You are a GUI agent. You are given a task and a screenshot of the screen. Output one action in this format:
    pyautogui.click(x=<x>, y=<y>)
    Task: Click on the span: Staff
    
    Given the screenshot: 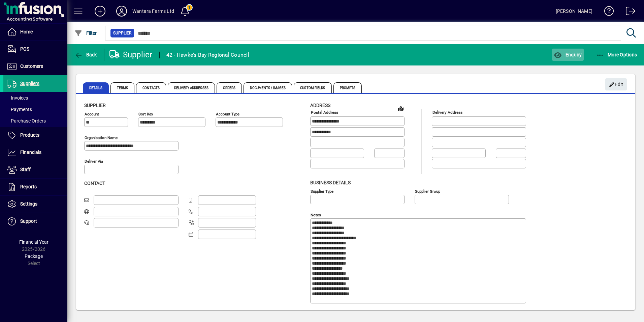 What is the action you would take?
    pyautogui.click(x=26, y=169)
    